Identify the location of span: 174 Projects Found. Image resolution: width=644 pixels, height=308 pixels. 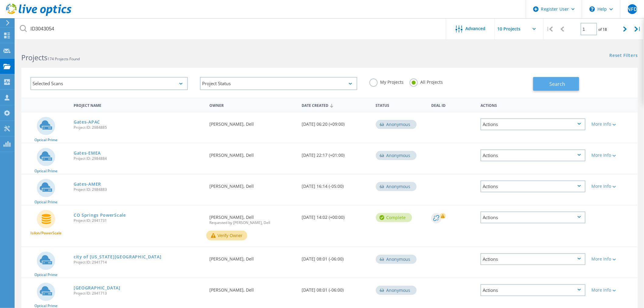
(63, 59).